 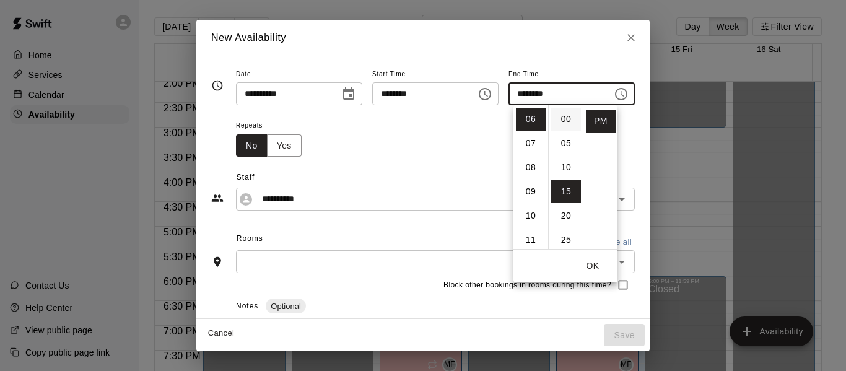 What do you see at coordinates (251, 145) in the screenshot?
I see `button: No` at bounding box center [251, 145].